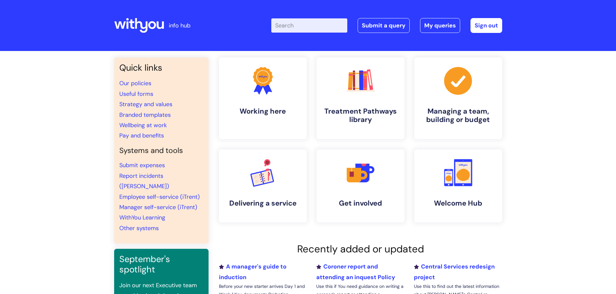 The height and width of the screenshot is (294, 616). Describe the element at coordinates (458, 98) in the screenshot. I see `a: Managing a team, building or budget` at that location.